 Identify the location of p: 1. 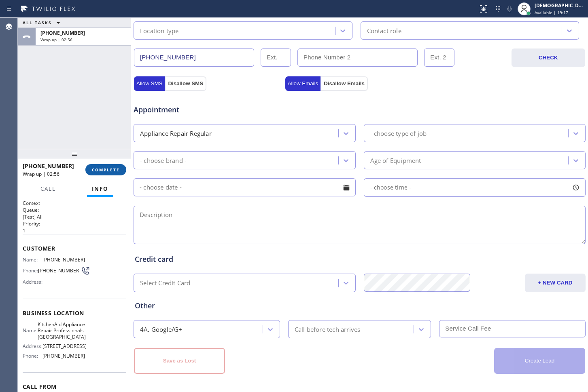
(74, 230).